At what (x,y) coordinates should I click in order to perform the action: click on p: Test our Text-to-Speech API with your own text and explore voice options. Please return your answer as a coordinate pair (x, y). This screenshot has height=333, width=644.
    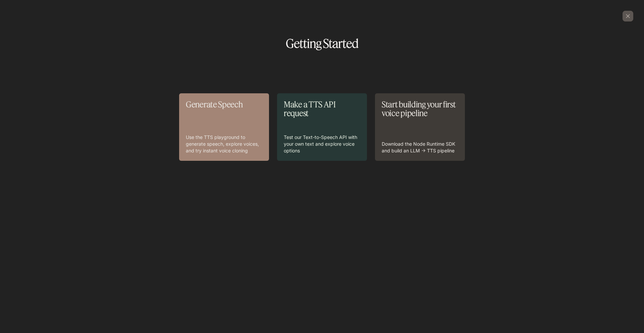
    Looking at the image, I should click on (322, 144).